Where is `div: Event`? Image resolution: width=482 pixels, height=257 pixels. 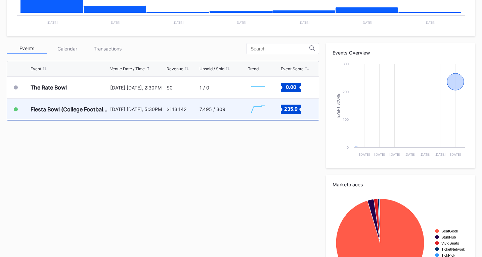 div: Event is located at coordinates (36, 69).